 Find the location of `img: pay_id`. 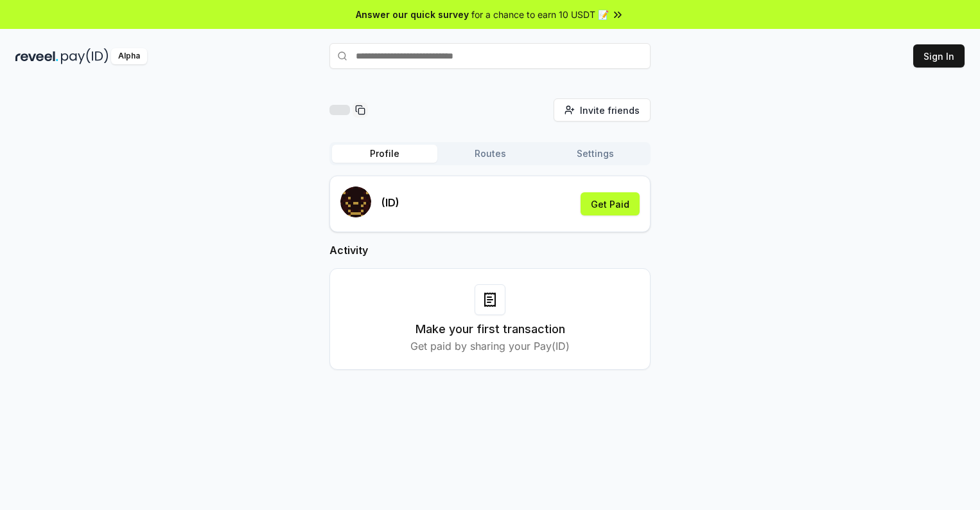

img: pay_id is located at coordinates (85, 56).